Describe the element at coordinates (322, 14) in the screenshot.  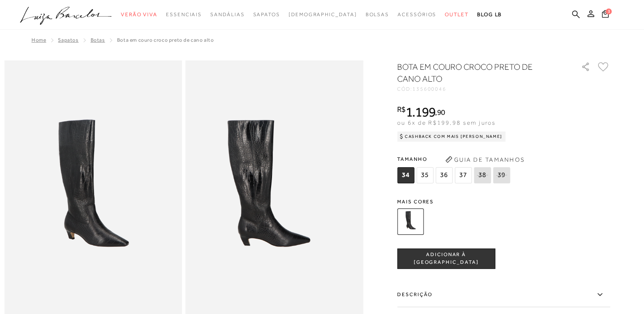
I see `a: noSubCategoriesText` at that location.